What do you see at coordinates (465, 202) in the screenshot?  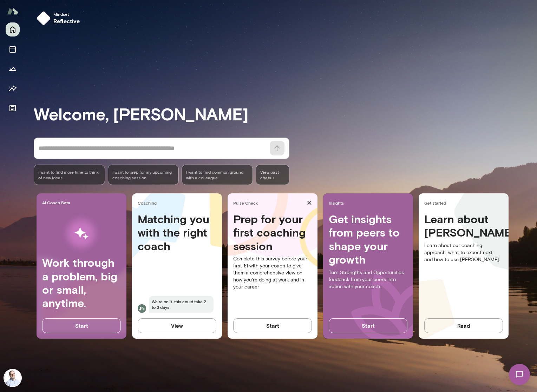 I see `span: Get started` at bounding box center [465, 202].